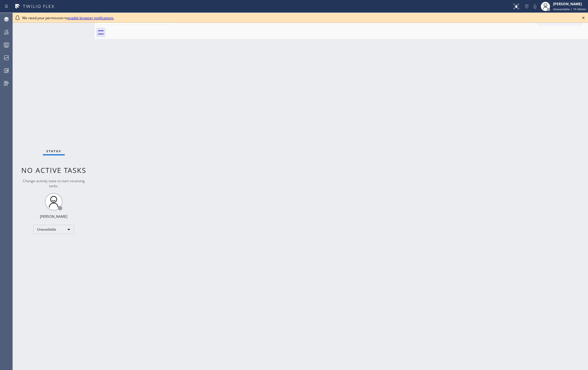 The image size is (588, 370). What do you see at coordinates (570, 9) in the screenshot?
I see `span: Unavailable | 1h 56min` at bounding box center [570, 9].